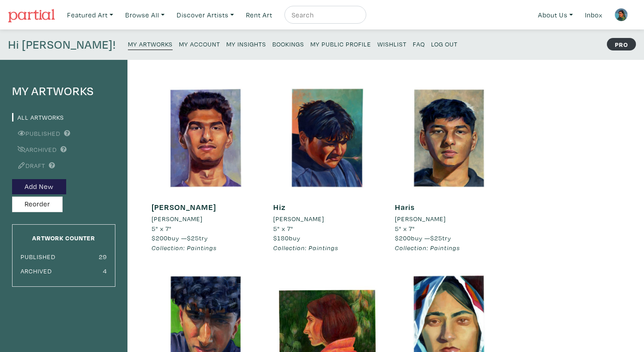  What do you see at coordinates (205, 15) in the screenshot?
I see `a: Discover Artists` at bounding box center [205, 15].